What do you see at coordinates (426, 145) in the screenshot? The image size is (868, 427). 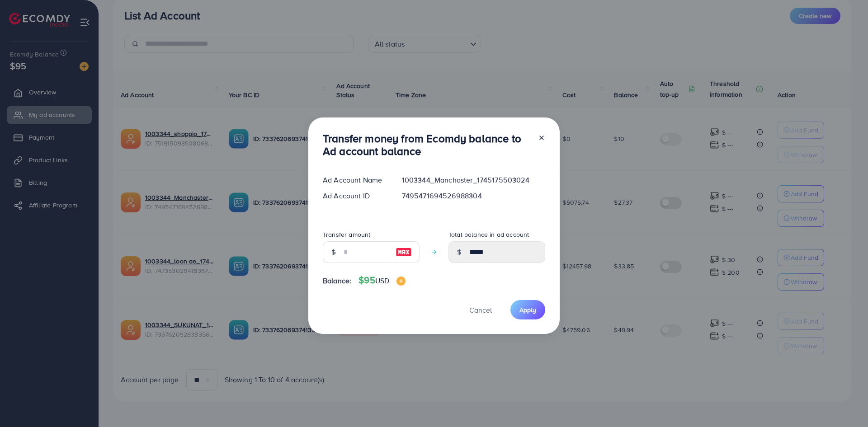 I see `h3: Transfer money from Ecomdy balance to Ad account balance` at bounding box center [426, 145].